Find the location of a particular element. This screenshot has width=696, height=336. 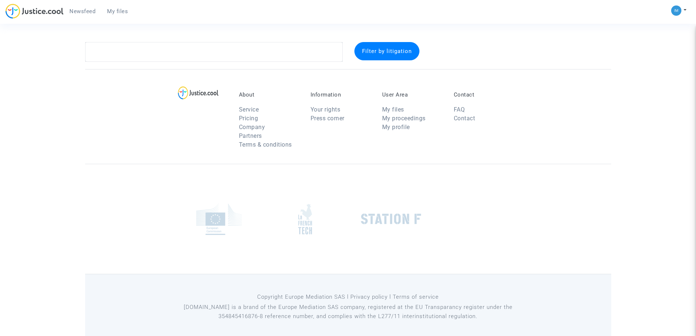

a: FAQ is located at coordinates (459, 109).